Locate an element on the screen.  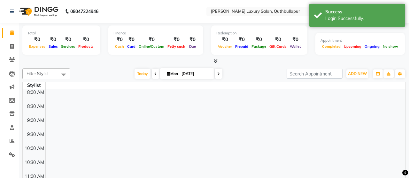
b: 08047224946 is located at coordinates (84, 11).